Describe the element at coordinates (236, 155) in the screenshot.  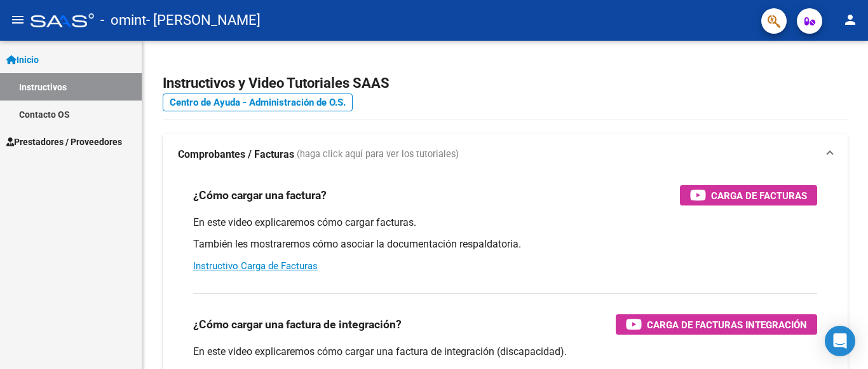
I see `strong: Comprobantes / Facturas` at that location.